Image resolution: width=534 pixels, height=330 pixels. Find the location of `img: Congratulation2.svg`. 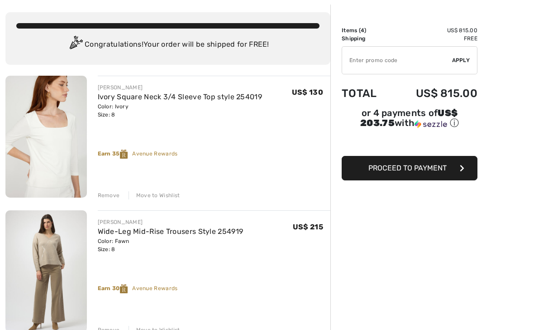

img: Congratulation2.svg is located at coordinates (76, 45).